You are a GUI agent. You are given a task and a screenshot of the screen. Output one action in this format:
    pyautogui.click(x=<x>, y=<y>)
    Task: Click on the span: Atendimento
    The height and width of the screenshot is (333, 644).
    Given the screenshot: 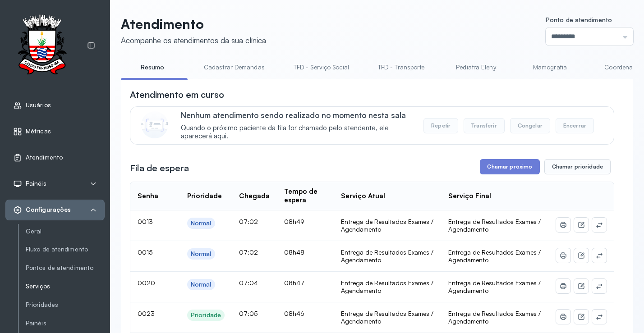 What is the action you would take?
    pyautogui.click(x=44, y=158)
    